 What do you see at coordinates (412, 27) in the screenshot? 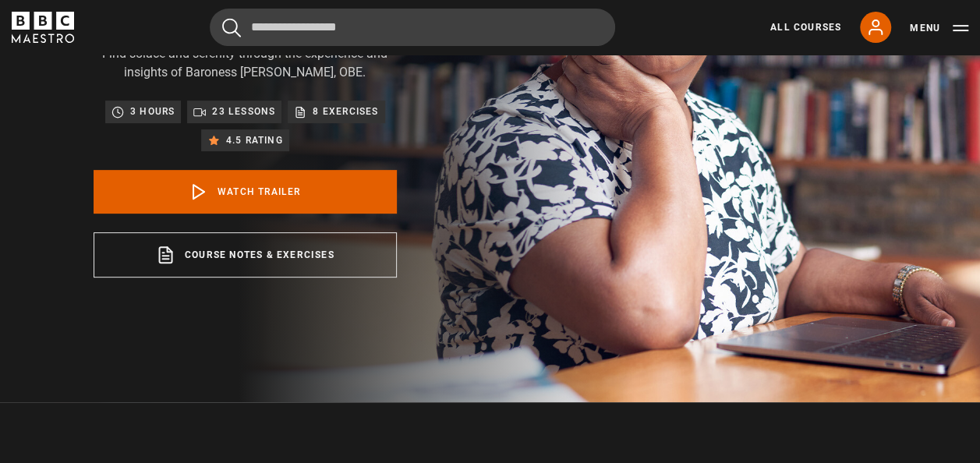
I see `input: Search` at bounding box center [412, 27].